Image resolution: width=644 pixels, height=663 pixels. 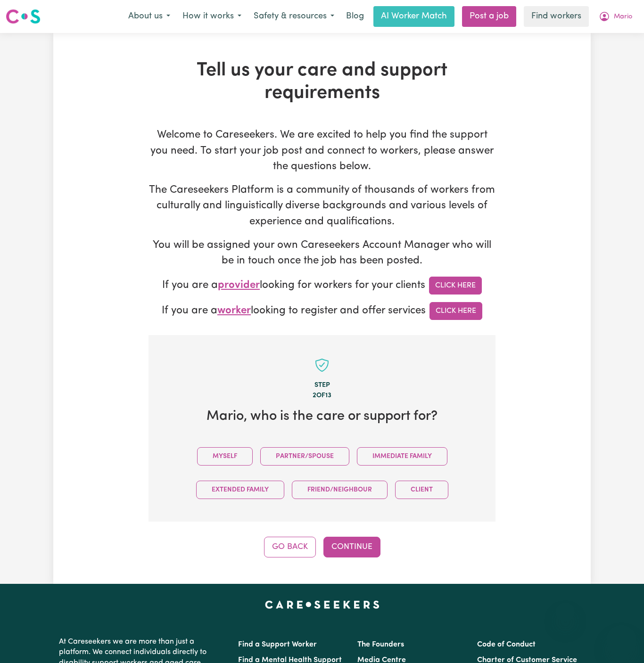 What do you see at coordinates (489, 17) in the screenshot?
I see `a: Post a job` at bounding box center [489, 17].